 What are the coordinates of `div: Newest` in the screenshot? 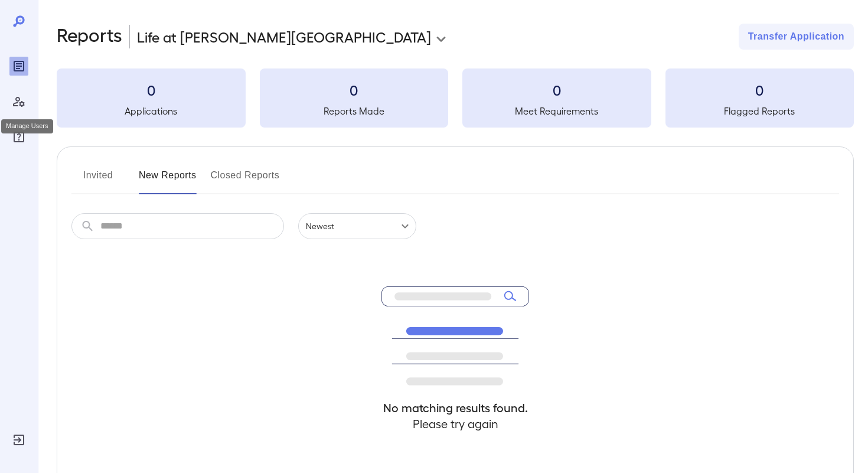 It's located at (357, 226).